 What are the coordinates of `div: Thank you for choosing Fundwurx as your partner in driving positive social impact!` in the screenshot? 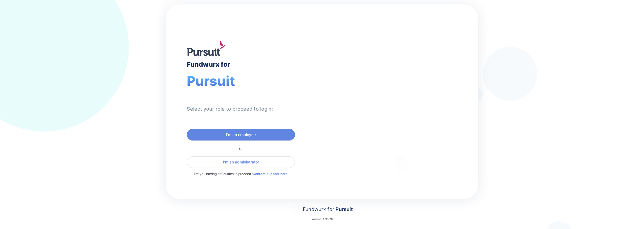 It's located at (401, 117).